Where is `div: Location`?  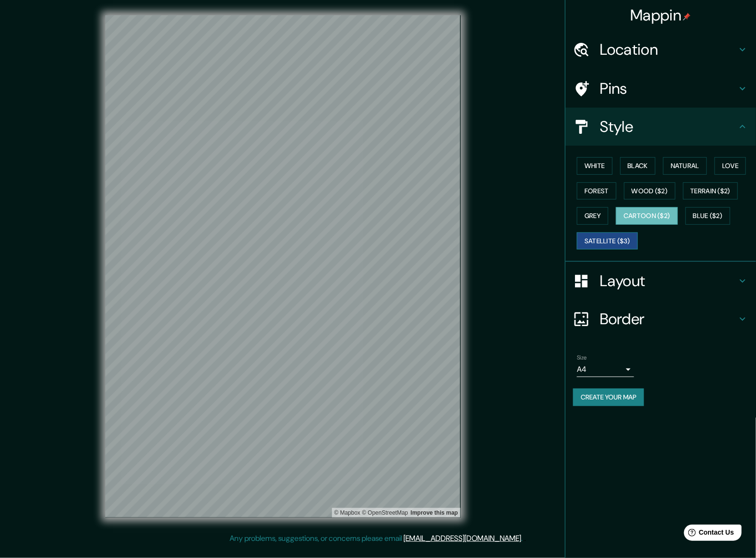
div: Location is located at coordinates (661, 49).